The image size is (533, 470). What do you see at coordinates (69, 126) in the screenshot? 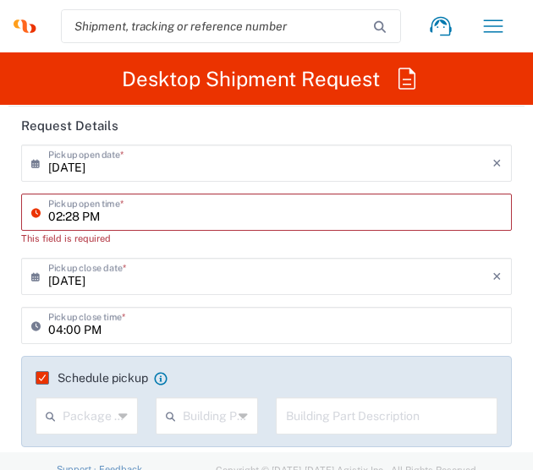
I see `h2: Request Details` at bounding box center [69, 126].